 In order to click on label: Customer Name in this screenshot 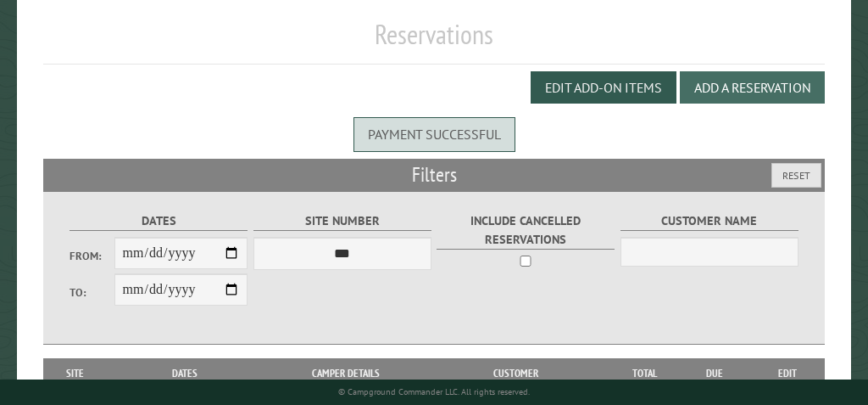, I will do `click(710, 220)`.